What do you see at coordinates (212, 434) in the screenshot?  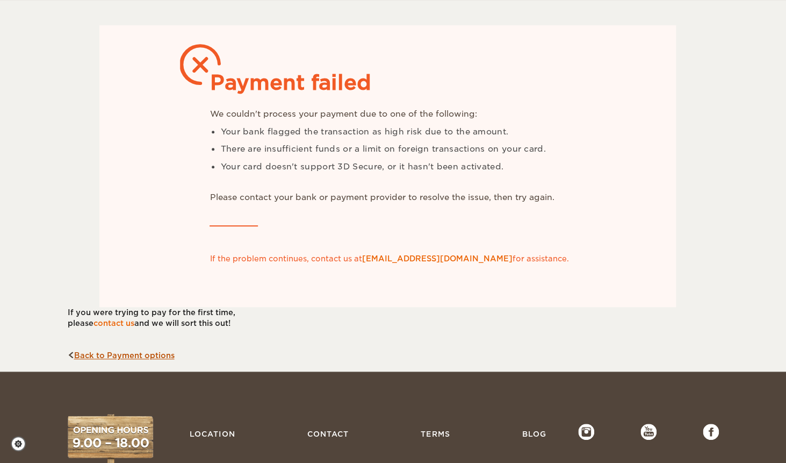 I see `a: Location` at bounding box center [212, 434].